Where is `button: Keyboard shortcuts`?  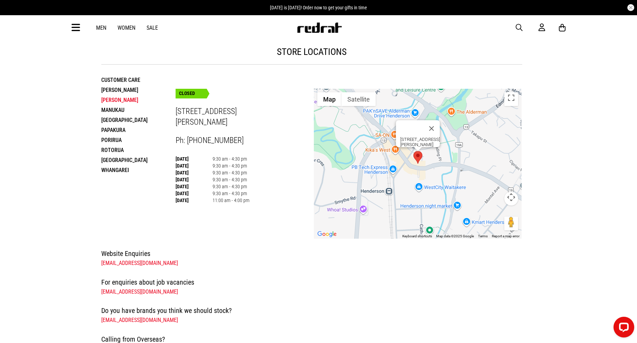 button: Keyboard shortcuts is located at coordinates (417, 236).